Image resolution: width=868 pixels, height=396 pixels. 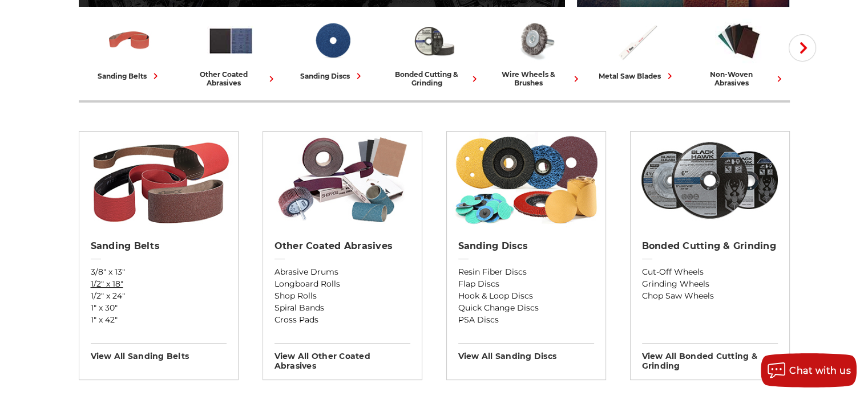 I want to click on a: 1" x 42", so click(x=158, y=320).